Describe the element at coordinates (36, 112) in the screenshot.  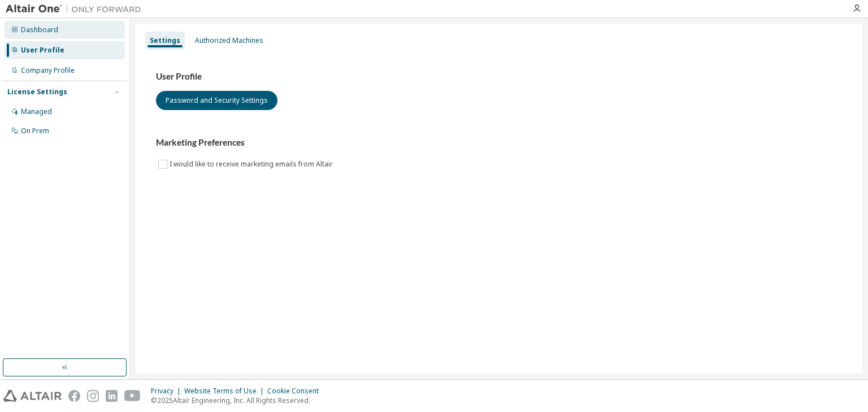
I see `div: Managed` at that location.